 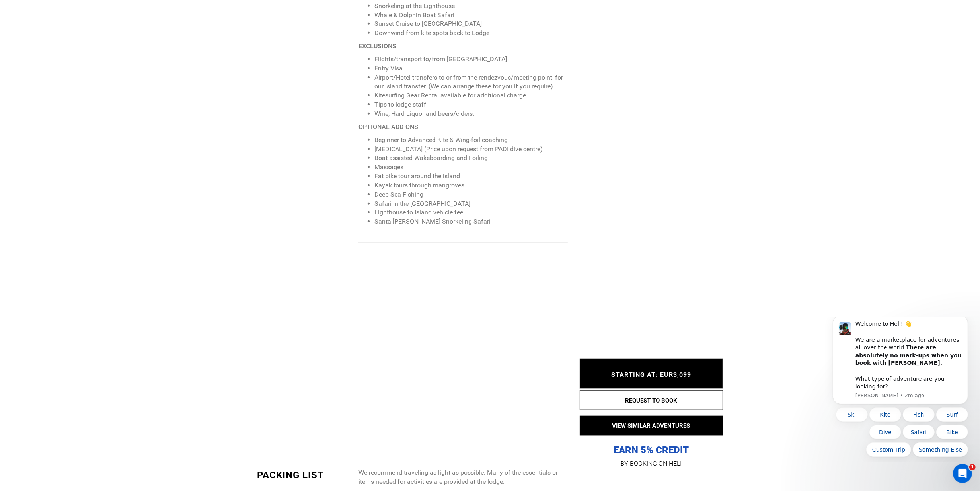 I want to click on p: We recommend traveling as light as possible. Many of the essentials or items needed for activitie..., so click(x=463, y=477).